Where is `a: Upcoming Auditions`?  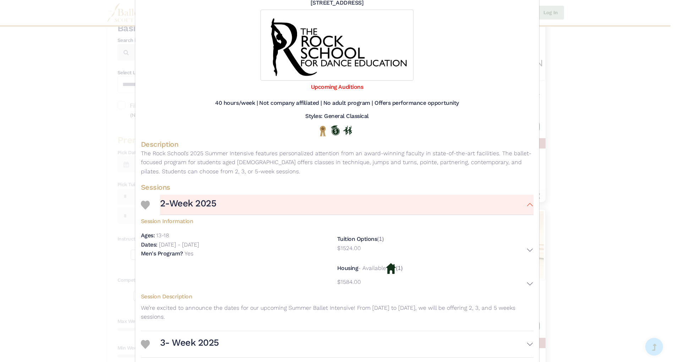
a: Upcoming Auditions is located at coordinates (337, 87).